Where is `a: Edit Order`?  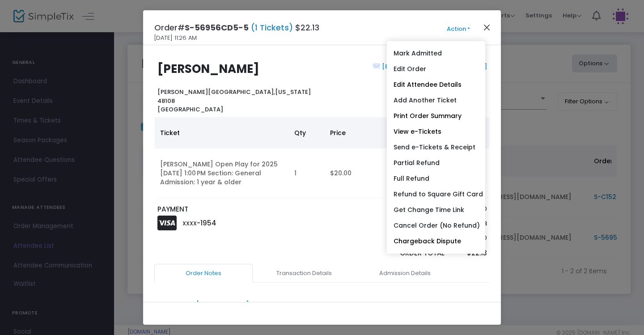 a: Edit Order is located at coordinates (436, 69).